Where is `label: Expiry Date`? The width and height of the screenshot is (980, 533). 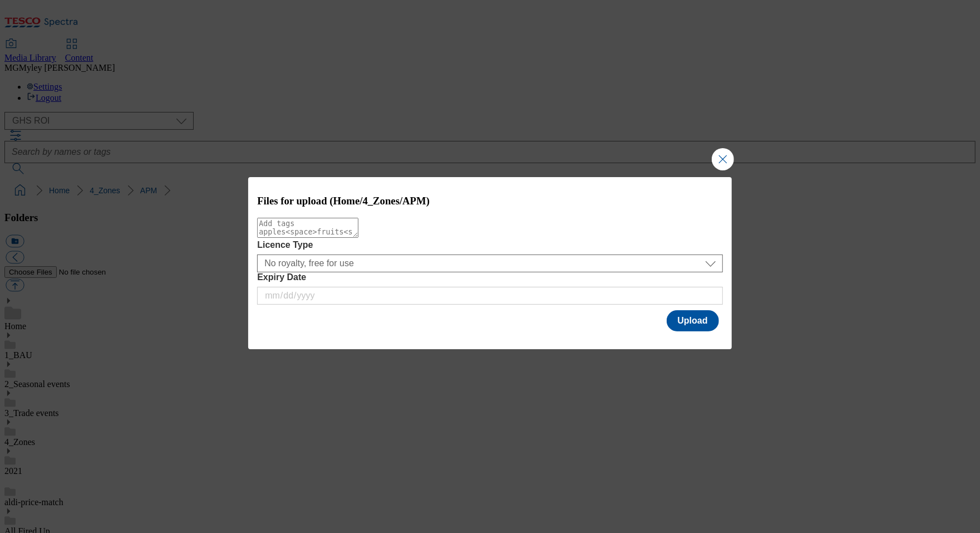 label: Expiry Date is located at coordinates (490, 277).